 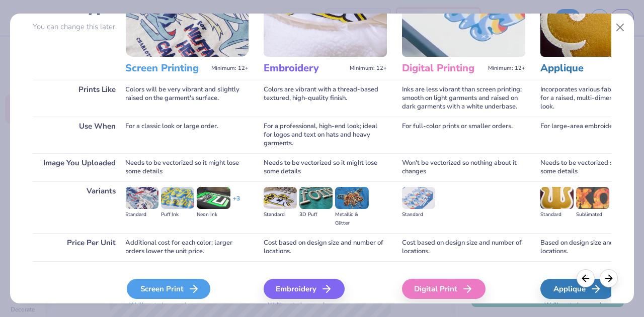 I want to click on h3: Screen Printing, so click(x=166, y=69).